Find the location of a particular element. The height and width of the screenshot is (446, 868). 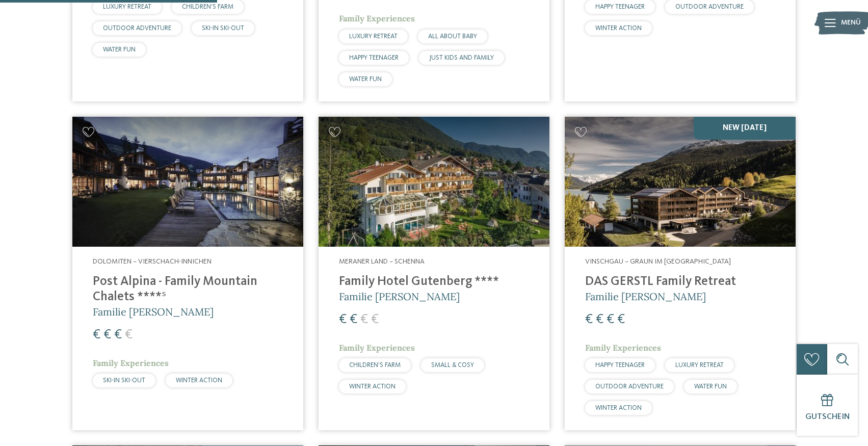

span: Dolomiten – Vierschach-Innichen is located at coordinates (152, 261).